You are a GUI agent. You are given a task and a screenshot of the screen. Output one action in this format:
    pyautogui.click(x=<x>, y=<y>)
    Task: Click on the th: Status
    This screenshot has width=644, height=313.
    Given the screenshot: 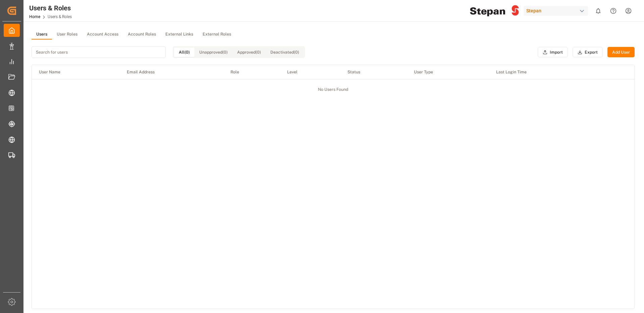 What is the action you would take?
    pyautogui.click(x=374, y=72)
    